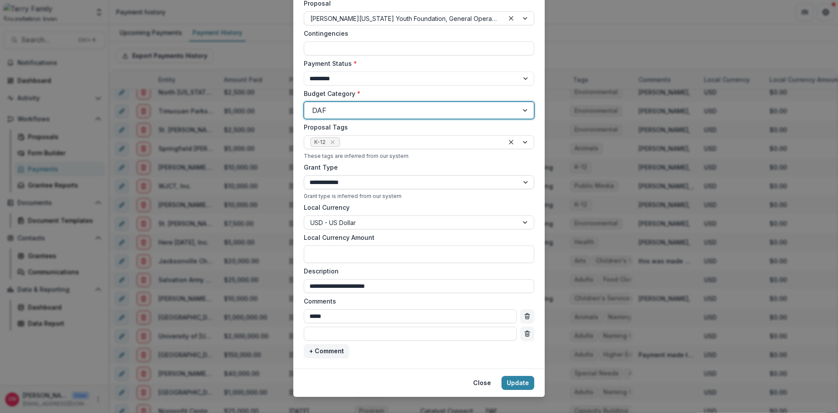 The image size is (838, 413). What do you see at coordinates (417, 238) in the screenshot?
I see `label: Local Currency Amount` at bounding box center [417, 238].